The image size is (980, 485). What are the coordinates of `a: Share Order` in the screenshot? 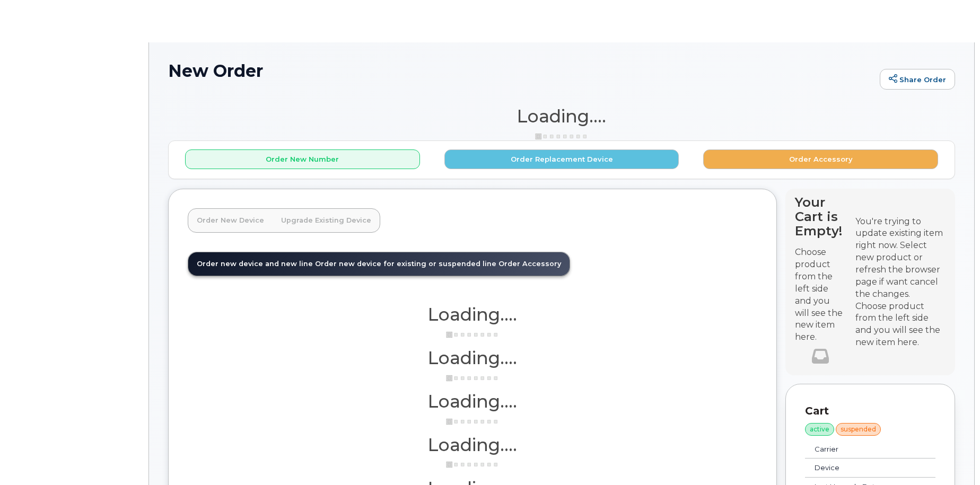 It's located at (917, 80).